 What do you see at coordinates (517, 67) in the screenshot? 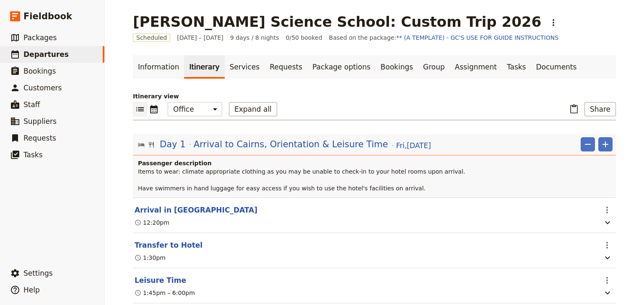
I see `a: Tasks` at bounding box center [517, 67].